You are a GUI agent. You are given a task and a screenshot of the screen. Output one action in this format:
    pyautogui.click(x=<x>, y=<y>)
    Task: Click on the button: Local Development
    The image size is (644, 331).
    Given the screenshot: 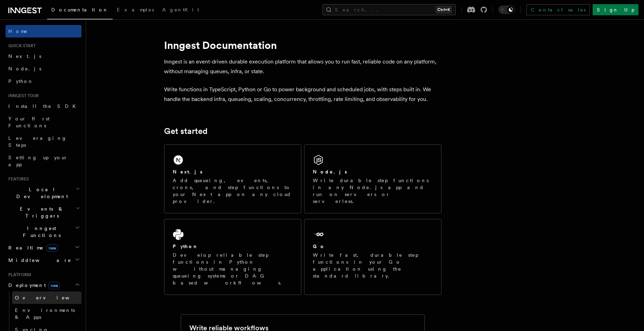 What is the action you would take?
    pyautogui.click(x=44, y=193)
    